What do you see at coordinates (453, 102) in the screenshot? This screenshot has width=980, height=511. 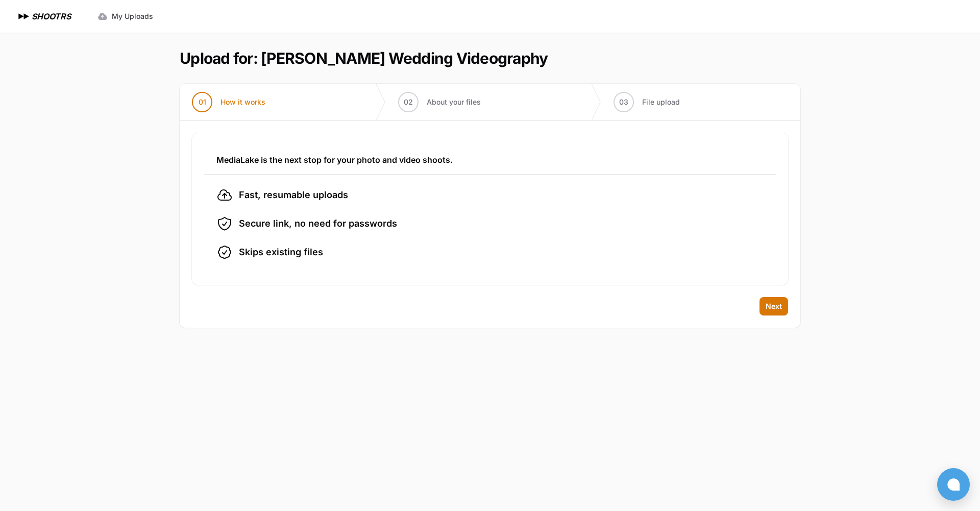 I see `span: About your files` at bounding box center [453, 102].